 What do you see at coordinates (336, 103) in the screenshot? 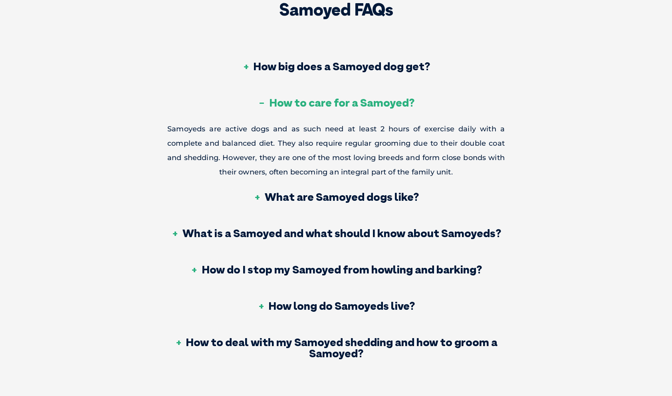
I see `h3: How to care for a Samoyed?` at bounding box center [336, 103].